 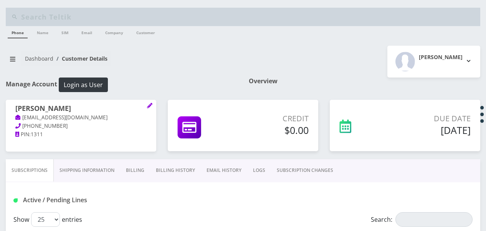 I want to click on select: Showentries, so click(x=45, y=220).